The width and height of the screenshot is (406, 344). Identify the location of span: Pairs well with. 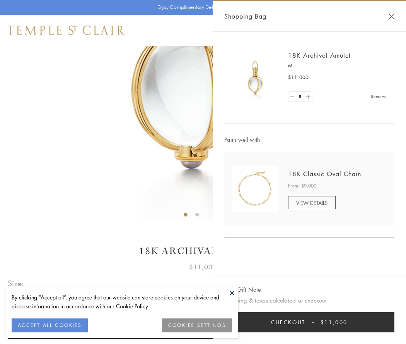
(310, 139).